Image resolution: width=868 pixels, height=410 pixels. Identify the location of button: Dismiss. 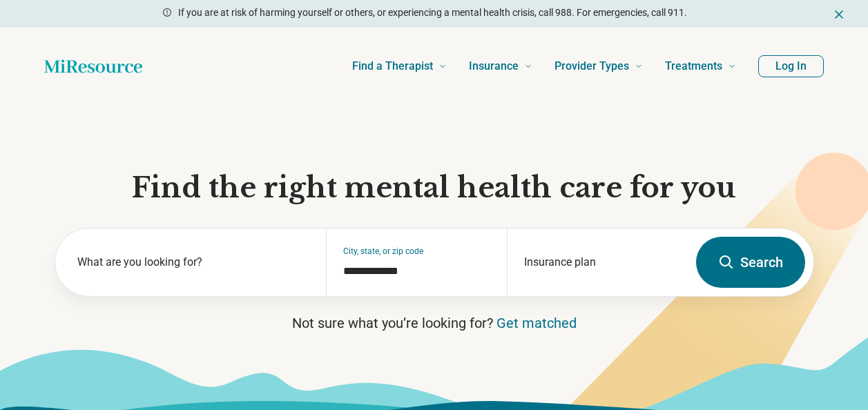
(840, 14).